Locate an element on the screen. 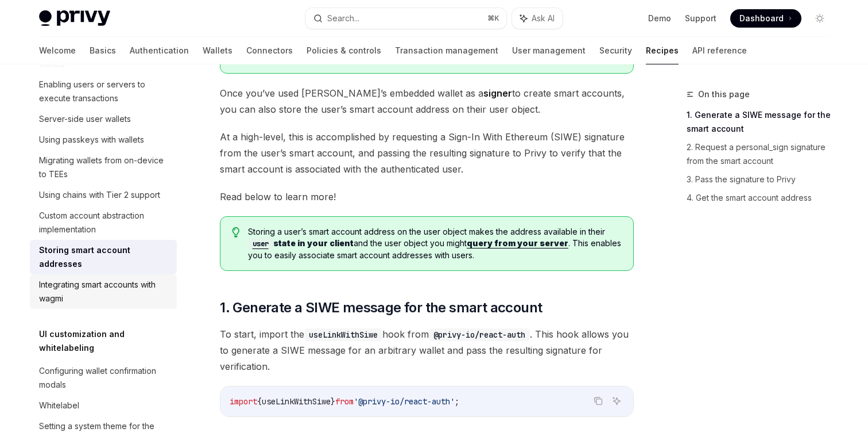 This screenshot has width=868, height=436. a: query from your server is located at coordinates (518, 243).